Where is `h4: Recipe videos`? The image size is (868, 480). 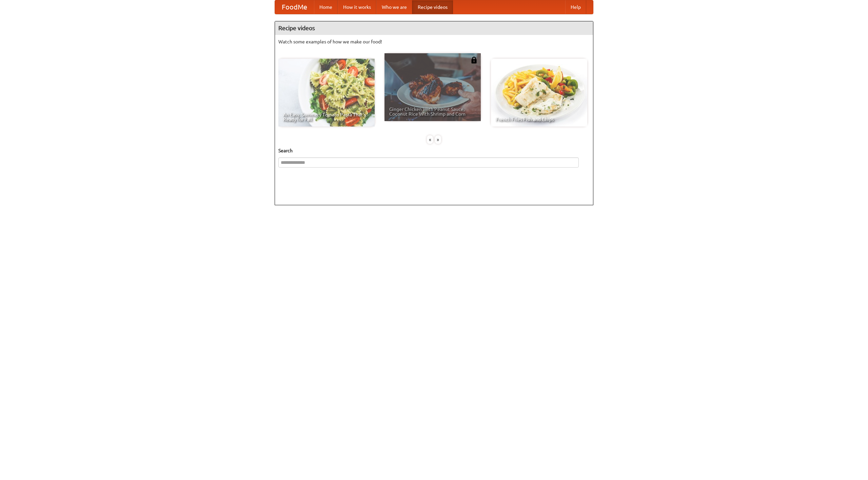
h4: Recipe videos is located at coordinates (434, 28).